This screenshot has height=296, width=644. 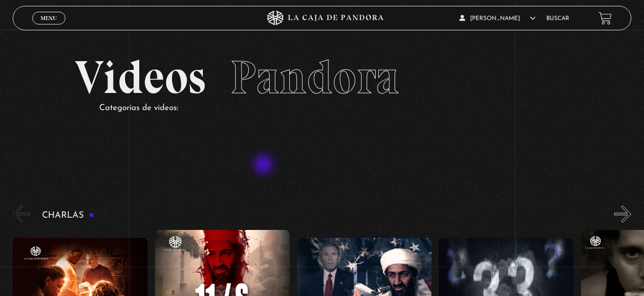 I want to click on h3: Charlas, so click(x=68, y=216).